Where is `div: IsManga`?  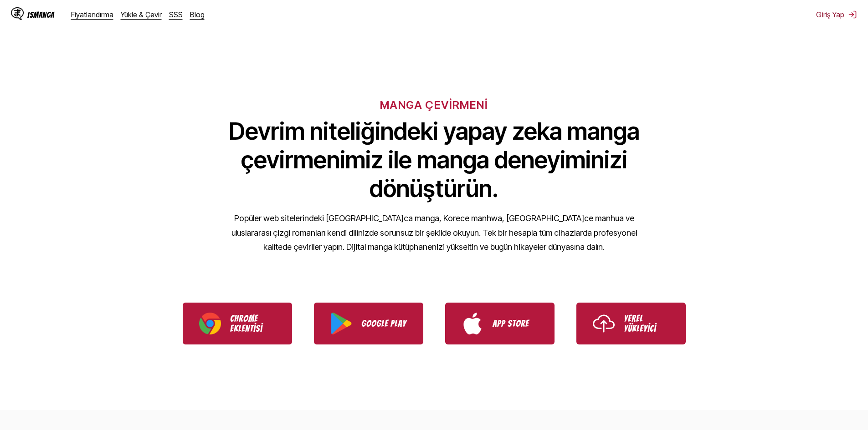
div: IsManga is located at coordinates (41, 14).